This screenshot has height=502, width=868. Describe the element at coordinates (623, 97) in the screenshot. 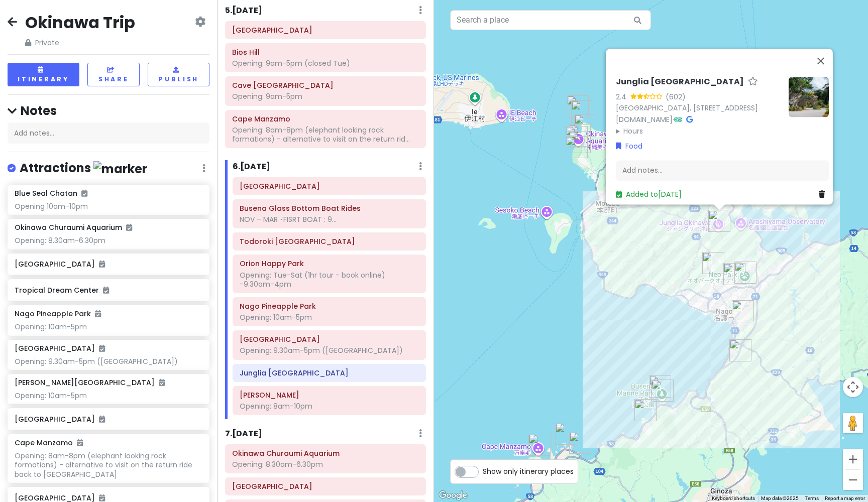

I see `div: 2.4` at that location.